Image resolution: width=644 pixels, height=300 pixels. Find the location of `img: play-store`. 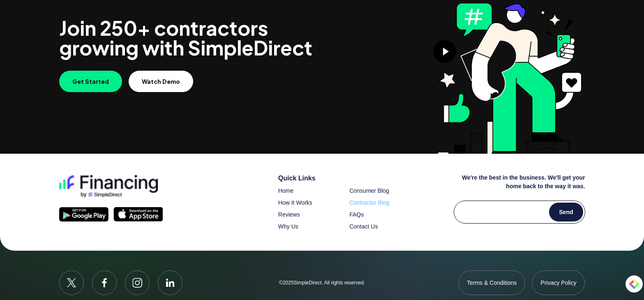

img: play-store is located at coordinates (84, 214).